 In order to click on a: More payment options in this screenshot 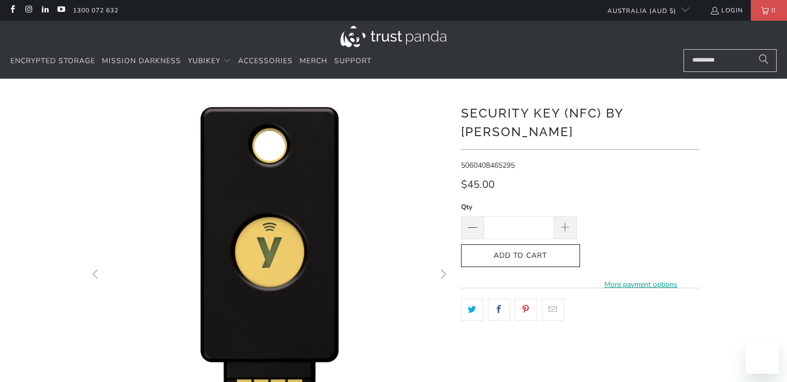, I will do `click(641, 285)`.